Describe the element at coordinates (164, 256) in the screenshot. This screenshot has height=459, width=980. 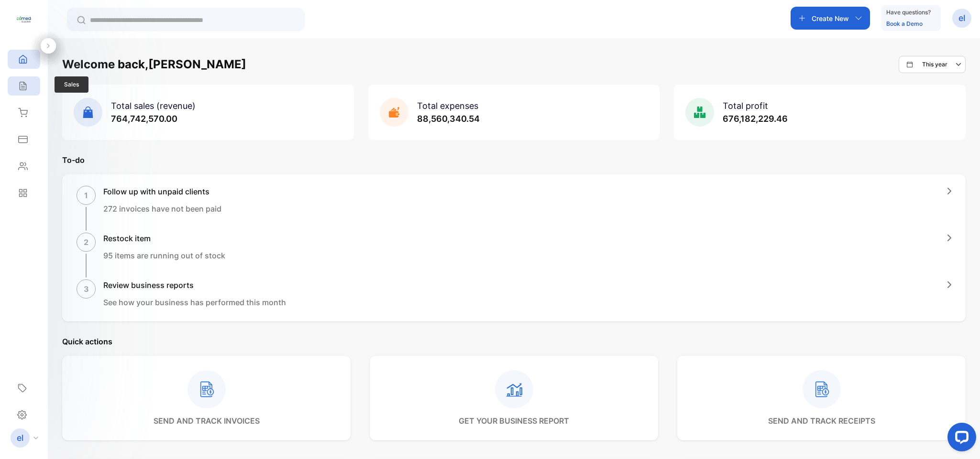
I see `p: 95 items are running out of stock` at that location.